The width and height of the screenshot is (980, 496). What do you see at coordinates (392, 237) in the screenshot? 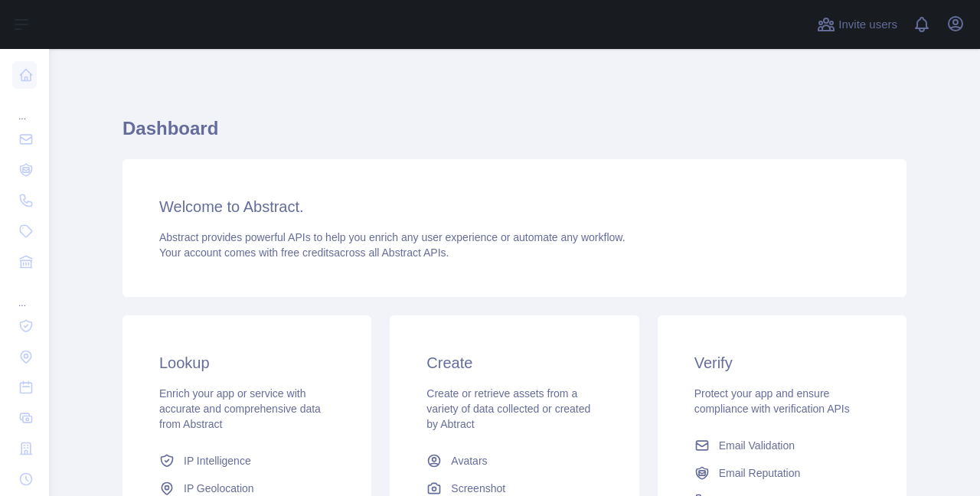
I see `span: Abstract provides powerful APIs to help you enrich any user experience or automate any workflow.` at bounding box center [392, 237].